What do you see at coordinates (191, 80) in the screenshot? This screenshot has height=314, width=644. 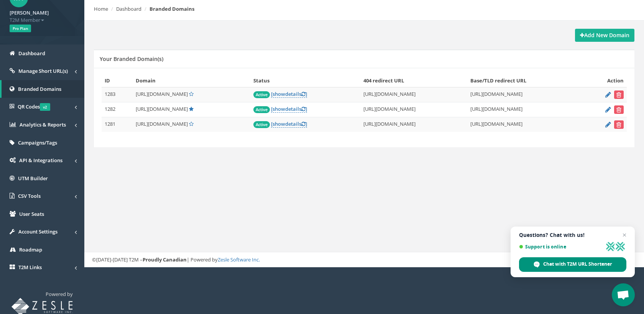 I see `th: Domain` at bounding box center [191, 80].